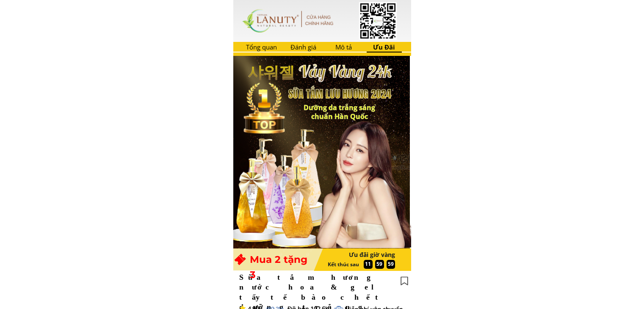 The image size is (644, 309). What do you see at coordinates (261, 47) in the screenshot?
I see `h3: Tổng quan` at bounding box center [261, 47].